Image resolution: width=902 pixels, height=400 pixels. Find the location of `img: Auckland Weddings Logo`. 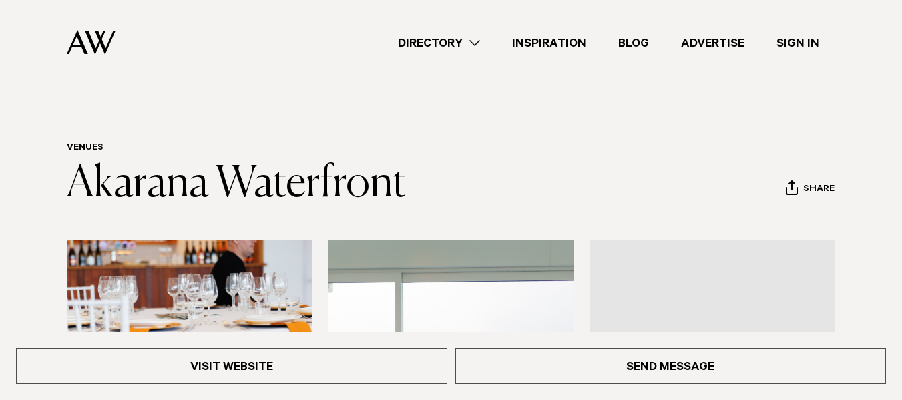

img: Auckland Weddings Logo is located at coordinates (91, 42).